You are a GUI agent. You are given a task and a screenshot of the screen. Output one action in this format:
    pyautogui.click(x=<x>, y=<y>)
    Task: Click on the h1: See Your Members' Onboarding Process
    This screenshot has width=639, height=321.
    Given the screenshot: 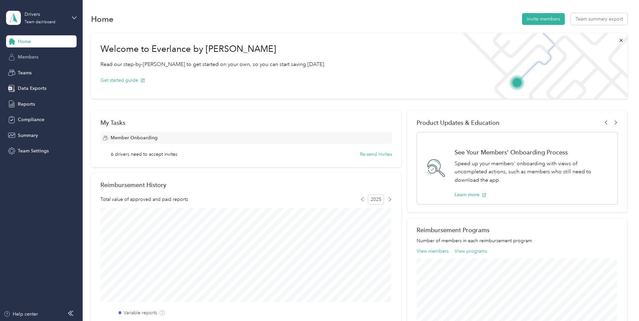 What is the action you would take?
    pyautogui.click(x=533, y=152)
    